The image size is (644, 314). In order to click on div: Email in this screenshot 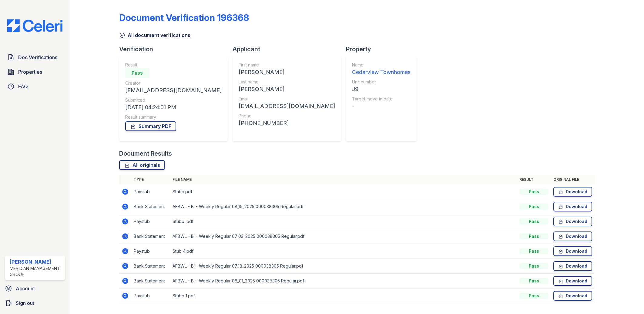, I will do `click(287, 99)`.